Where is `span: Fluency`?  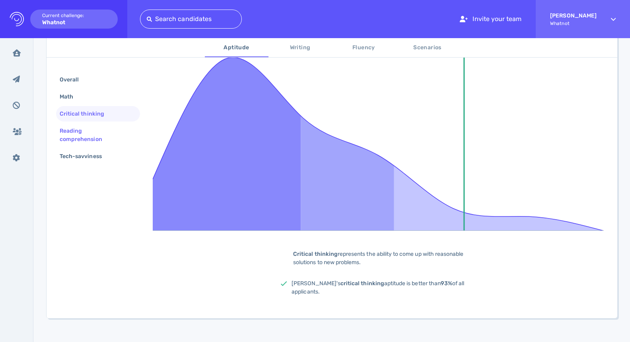
span: Fluency is located at coordinates (364, 48).